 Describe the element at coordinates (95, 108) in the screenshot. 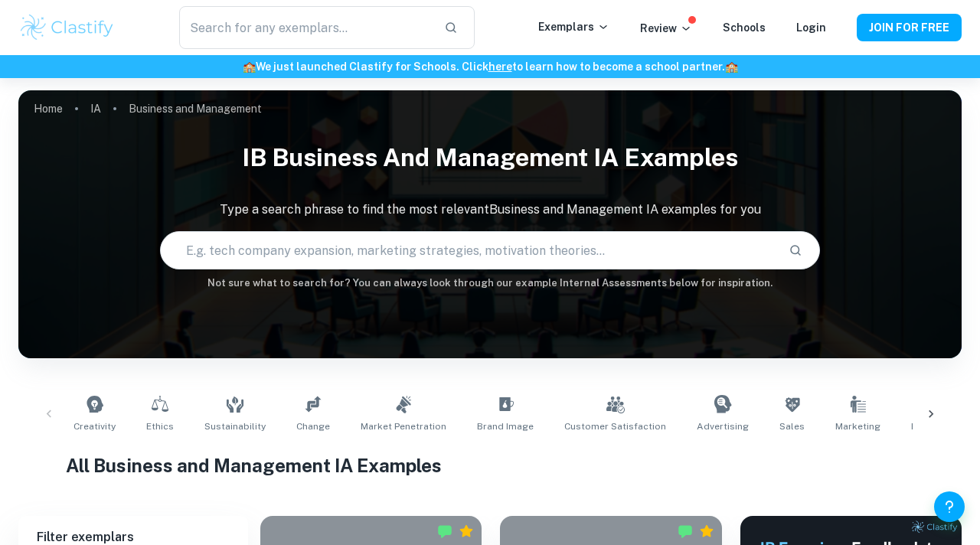

I see `a: IA` at that location.